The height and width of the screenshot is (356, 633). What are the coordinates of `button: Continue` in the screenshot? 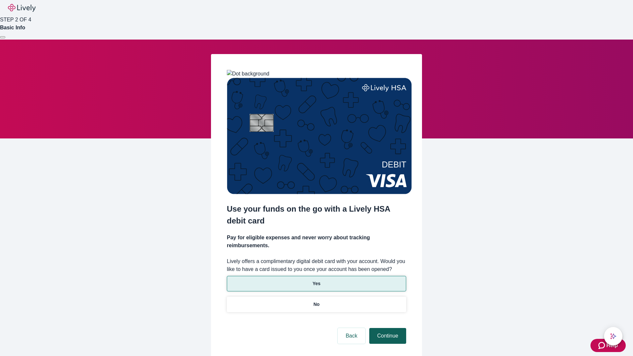 It's located at (388, 336).